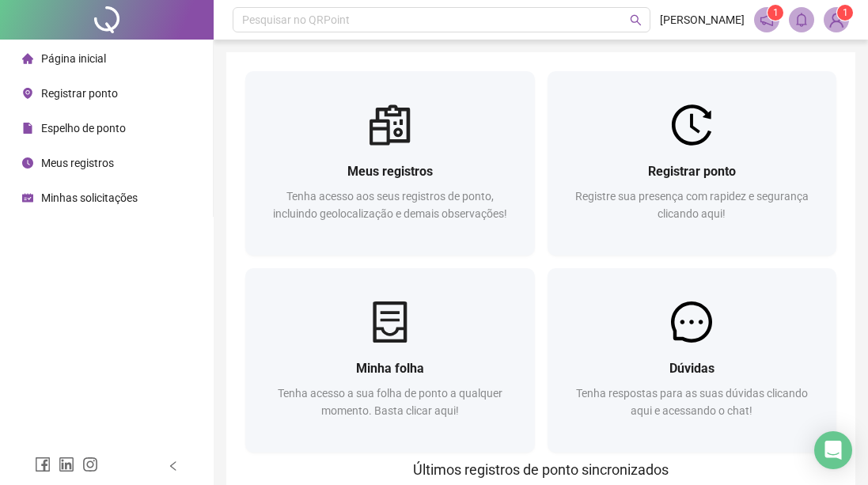 This screenshot has height=485, width=868. What do you see at coordinates (28, 94) in the screenshot?
I see `span: environment` at bounding box center [28, 94].